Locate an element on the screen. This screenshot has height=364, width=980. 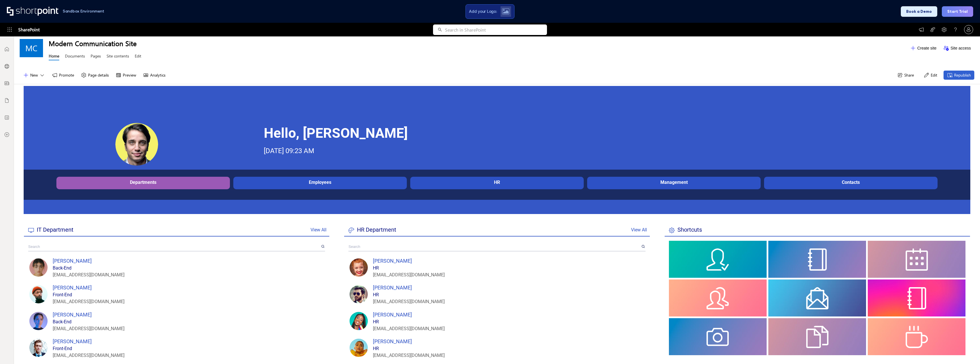
a: Home is located at coordinates (54, 57).